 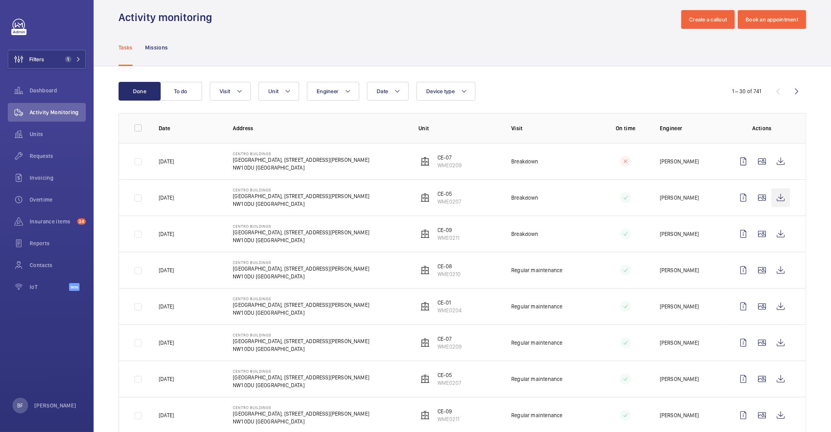 I want to click on p: Engineer, so click(x=691, y=128).